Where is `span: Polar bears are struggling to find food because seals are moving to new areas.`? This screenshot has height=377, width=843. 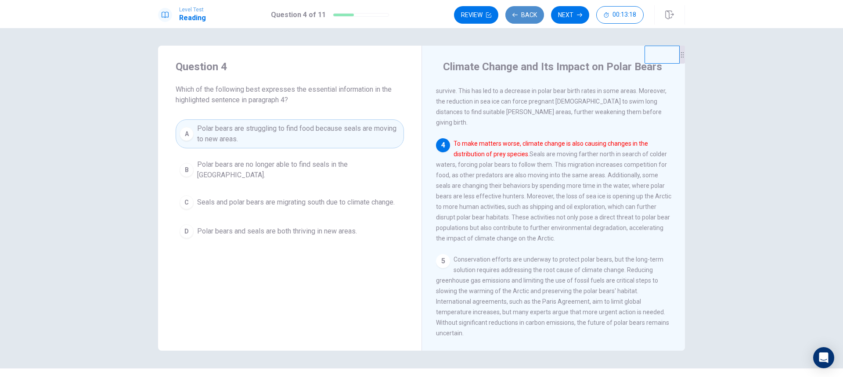 span: Polar bears are struggling to find food because seals are moving to new areas. is located at coordinates (299, 134).